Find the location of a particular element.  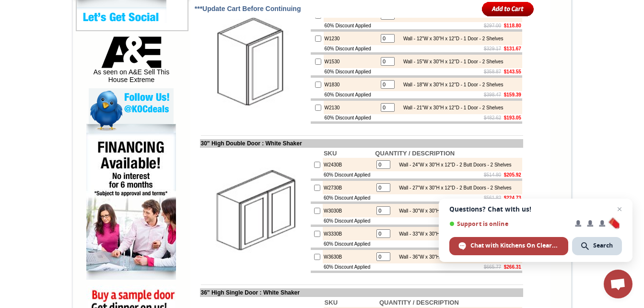

div: Wall - 27"W x 30"H x 12"D - 2 Butt Doors - 2 Shelves is located at coordinates (453, 188).